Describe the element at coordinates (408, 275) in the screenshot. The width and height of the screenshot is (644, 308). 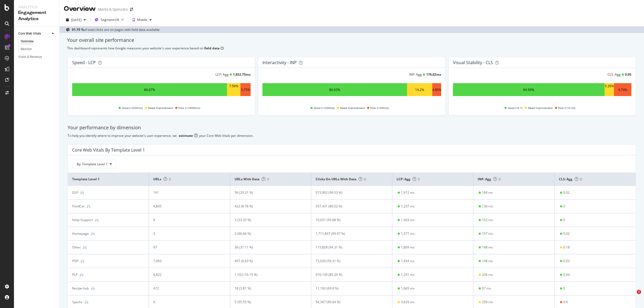
I see `div: 1,291 ms` at that location.